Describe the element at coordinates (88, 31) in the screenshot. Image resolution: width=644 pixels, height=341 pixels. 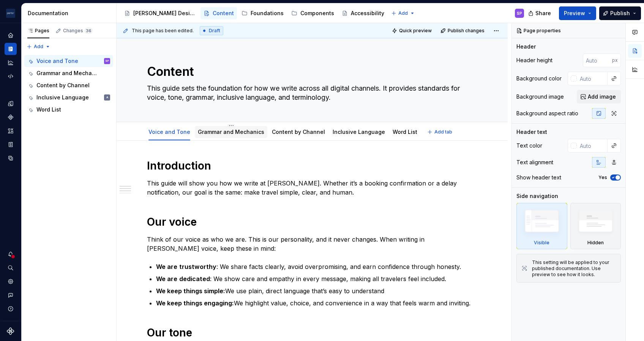
I see `span: 36` at that location.